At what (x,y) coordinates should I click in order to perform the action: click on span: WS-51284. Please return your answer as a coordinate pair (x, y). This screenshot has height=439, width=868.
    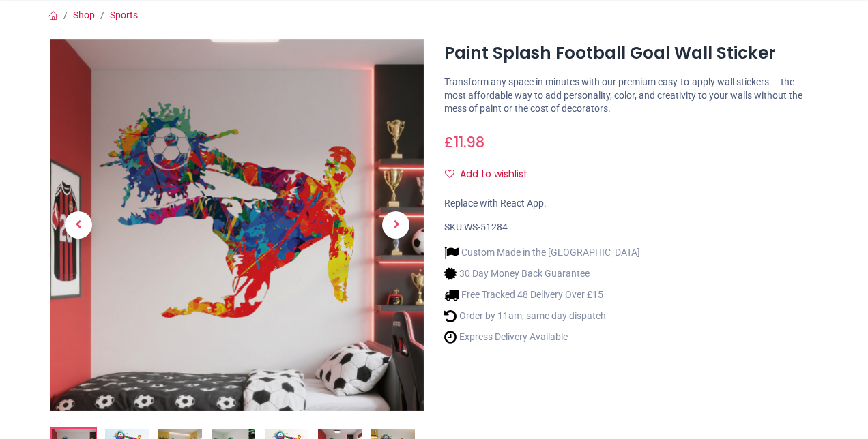
    Looking at the image, I should click on (485, 227).